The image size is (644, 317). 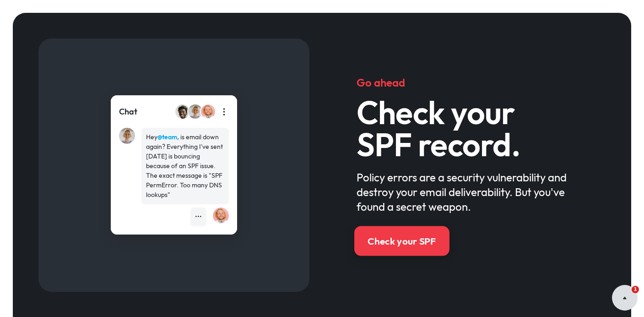 I want to click on h3: Check your SPF record., so click(x=470, y=128).